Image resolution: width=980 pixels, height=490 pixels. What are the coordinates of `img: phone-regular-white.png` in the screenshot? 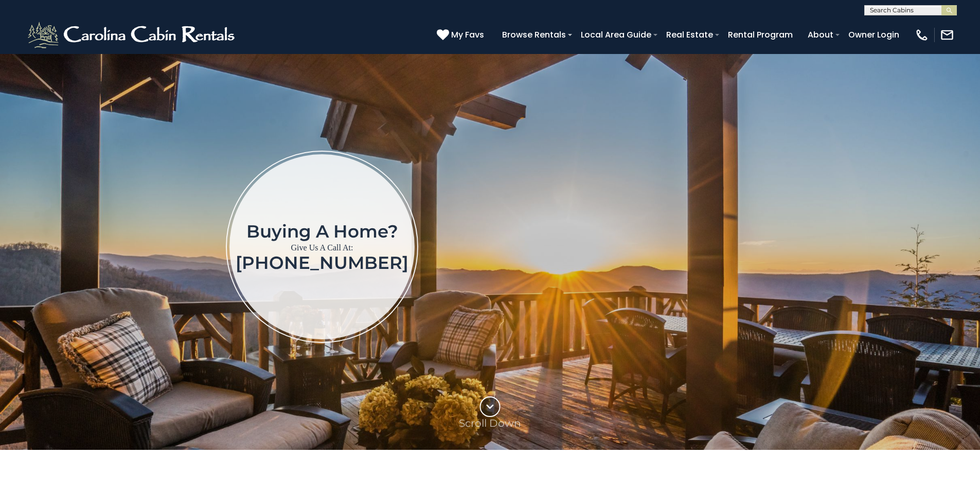 It's located at (922, 35).